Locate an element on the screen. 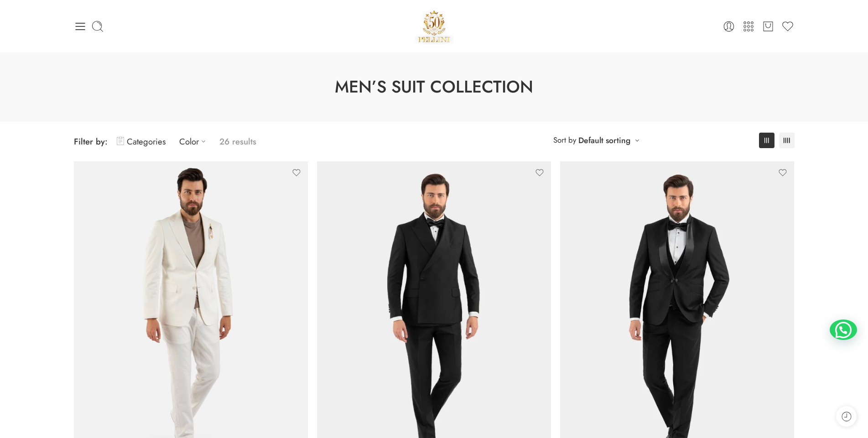 The height and width of the screenshot is (438, 868). a: Wishlist is located at coordinates (788, 26).